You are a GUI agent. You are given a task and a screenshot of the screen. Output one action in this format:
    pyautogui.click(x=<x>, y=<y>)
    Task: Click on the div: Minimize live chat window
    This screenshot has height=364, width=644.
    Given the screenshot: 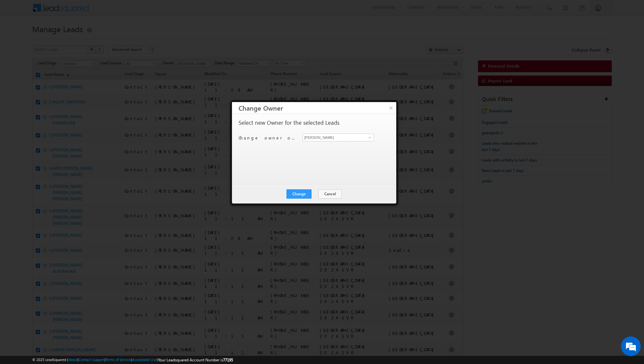 What is the action you would take?
    pyautogui.click(x=116, y=11)
    